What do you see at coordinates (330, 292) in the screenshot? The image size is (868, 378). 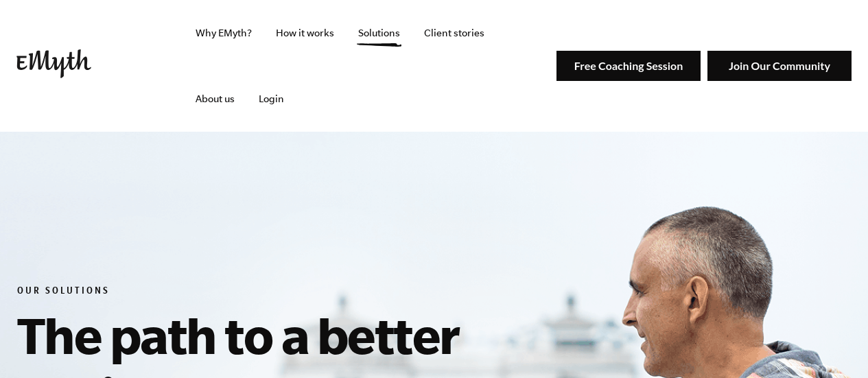 I see `h6: Our Solutions` at bounding box center [330, 292].